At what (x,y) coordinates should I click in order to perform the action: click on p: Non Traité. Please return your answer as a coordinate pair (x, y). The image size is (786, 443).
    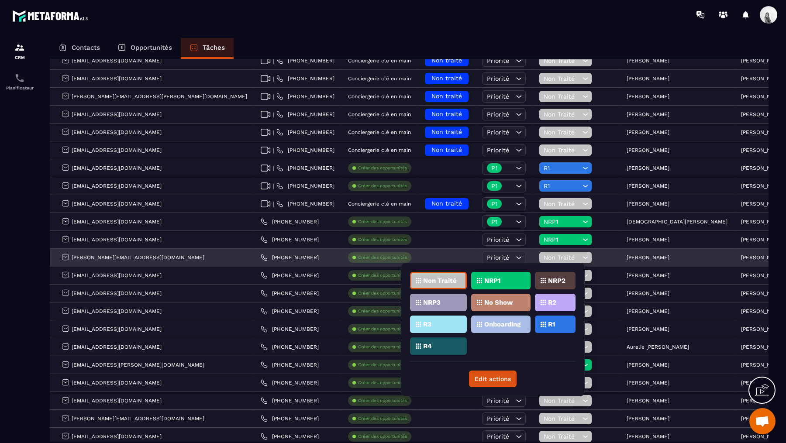
    Looking at the image, I should click on (440, 281).